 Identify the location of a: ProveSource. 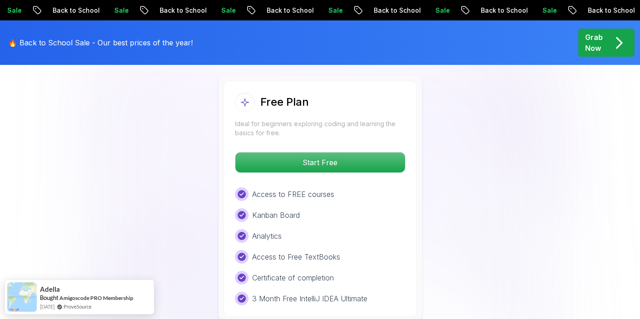
(78, 306).